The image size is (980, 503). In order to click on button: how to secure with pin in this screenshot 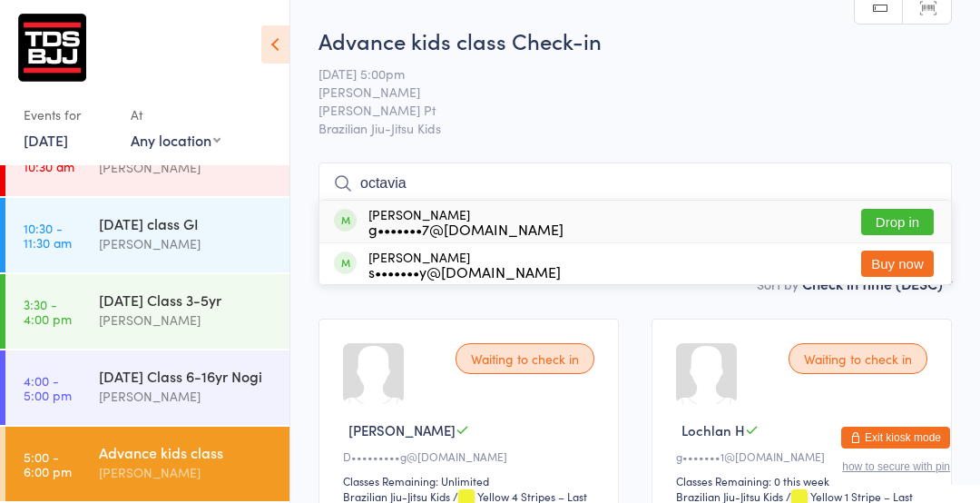, I will do `click(896, 467)`.